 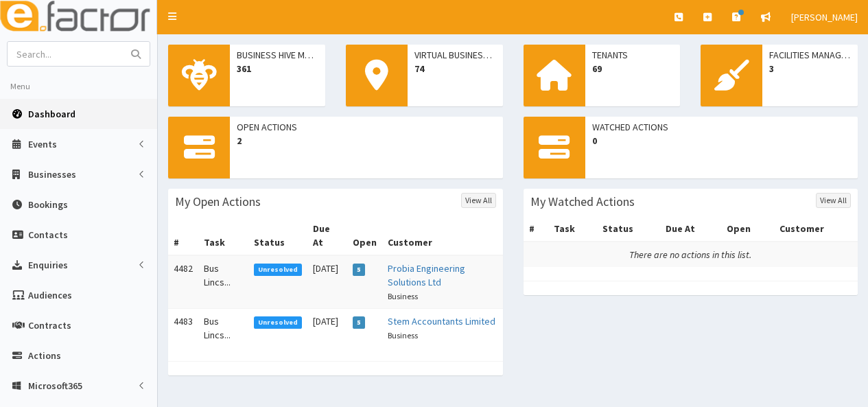 I want to click on td: 4483, so click(x=183, y=328).